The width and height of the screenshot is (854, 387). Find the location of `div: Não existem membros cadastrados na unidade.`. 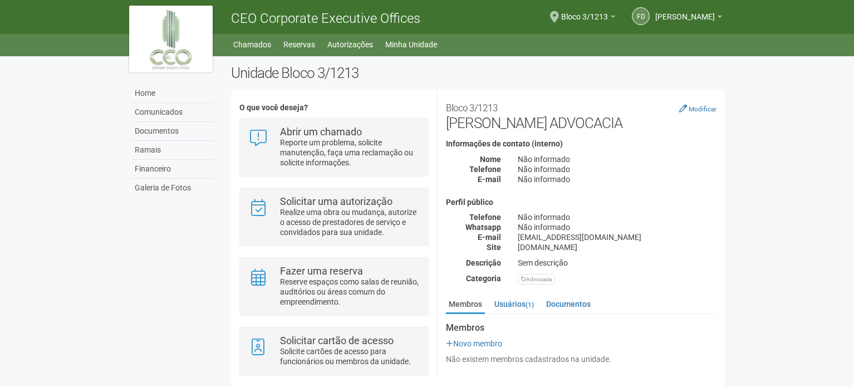

div: Não existem membros cadastrados na unidade. is located at coordinates (581, 359).